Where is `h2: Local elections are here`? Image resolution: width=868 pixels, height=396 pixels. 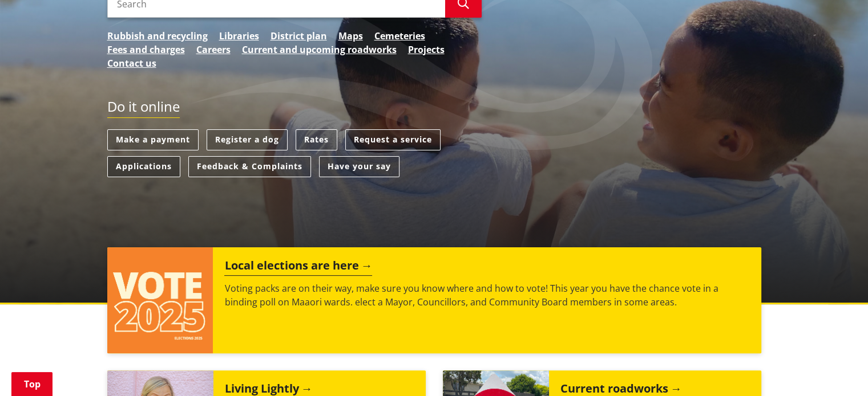 h2: Local elections are here is located at coordinates (298, 267).